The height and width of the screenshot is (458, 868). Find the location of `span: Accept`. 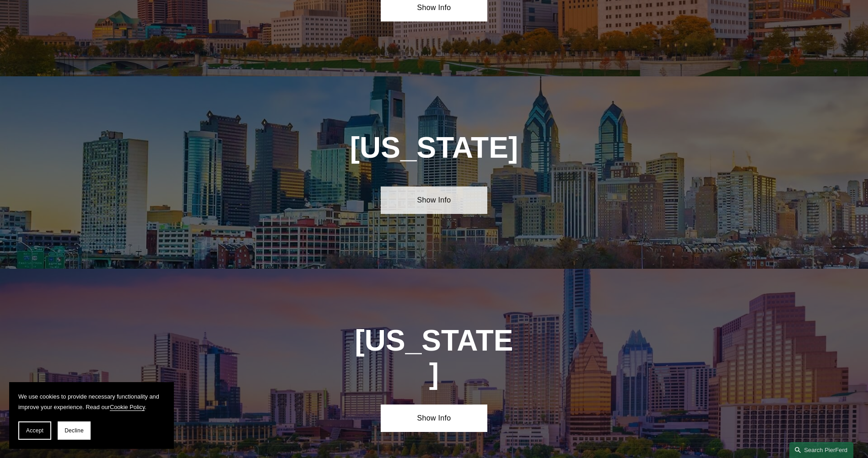

span: Accept is located at coordinates (35, 431).